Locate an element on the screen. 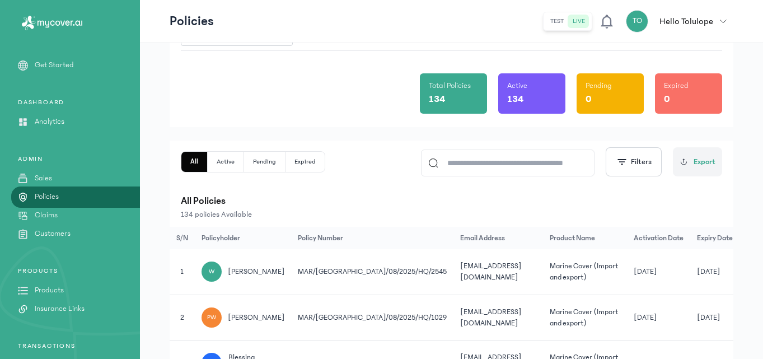  p: Analytics is located at coordinates (49, 121).